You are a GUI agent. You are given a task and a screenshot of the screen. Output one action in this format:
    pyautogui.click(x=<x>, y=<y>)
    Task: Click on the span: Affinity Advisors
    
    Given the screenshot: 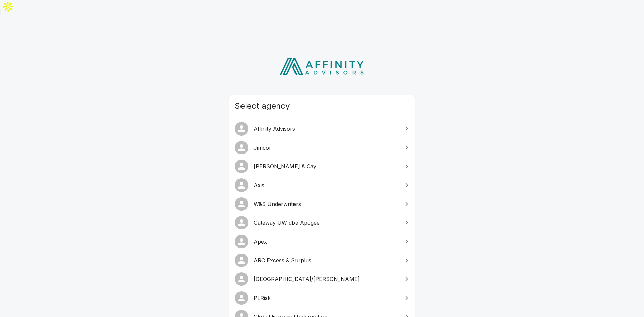 What is the action you would take?
    pyautogui.click(x=326, y=129)
    